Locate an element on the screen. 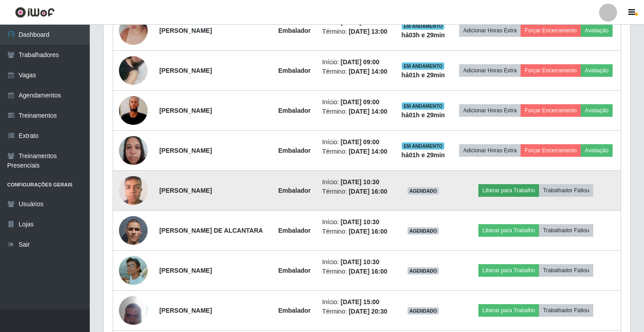 The height and width of the screenshot is (332, 644). img: 1756149740665.jpeg is located at coordinates (133, 270).